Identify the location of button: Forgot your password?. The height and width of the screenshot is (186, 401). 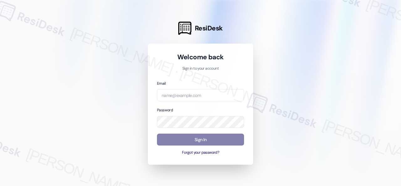
(201, 153).